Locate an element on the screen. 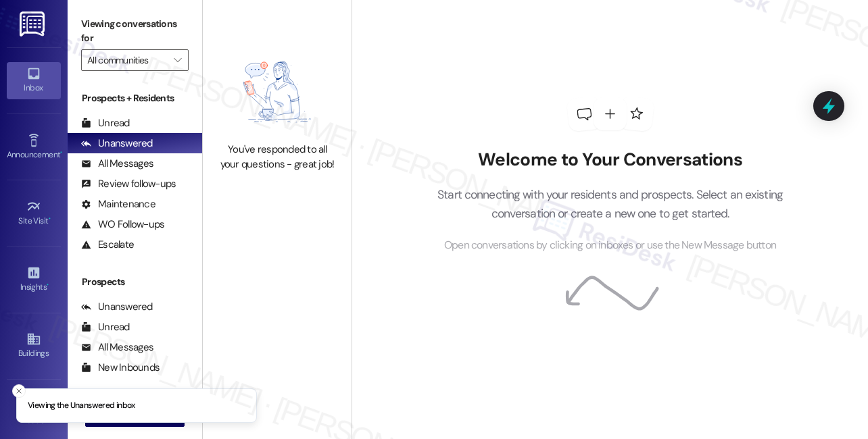 The width and height of the screenshot is (868, 439). div: New Inbounds is located at coordinates (120, 368).